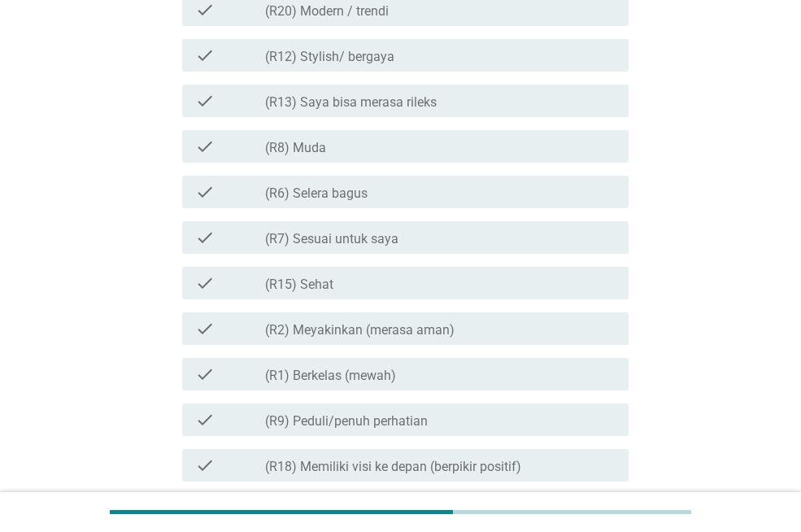 The height and width of the screenshot is (532, 801). I want to click on label: (R2) Meyakinkan (merasa aman), so click(359, 330).